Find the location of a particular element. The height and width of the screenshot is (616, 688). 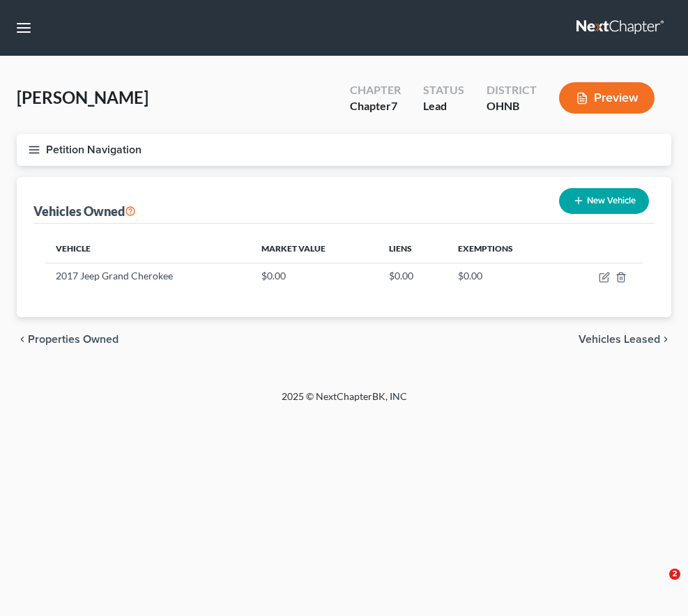

div: District is located at coordinates (512, 90).